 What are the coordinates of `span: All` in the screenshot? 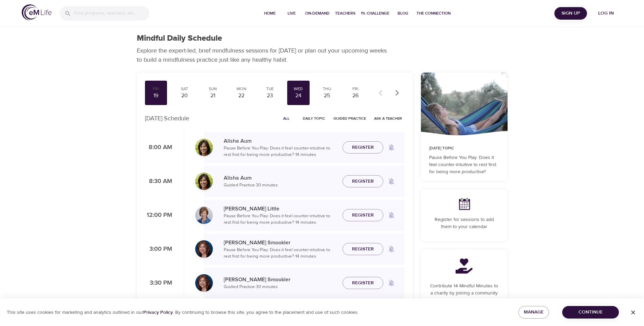 It's located at (287, 118).